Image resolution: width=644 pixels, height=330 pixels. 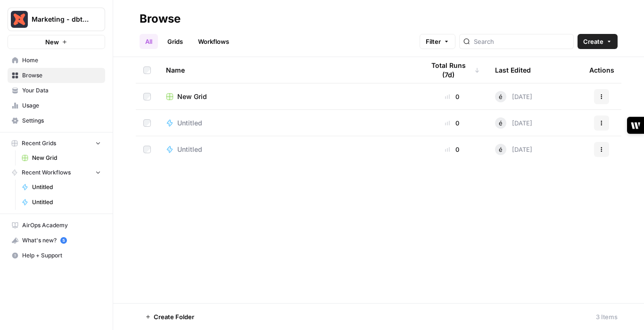 I want to click on div: Name, so click(x=287, y=70).